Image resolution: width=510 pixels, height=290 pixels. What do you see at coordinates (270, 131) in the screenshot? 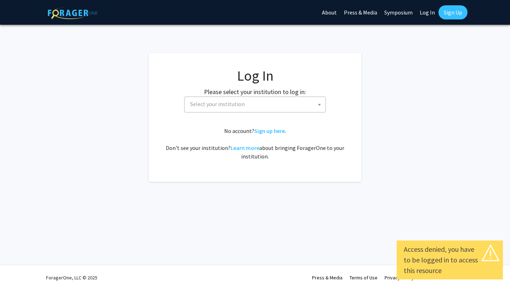
I see `a: Sign up here` at bounding box center [270, 131].